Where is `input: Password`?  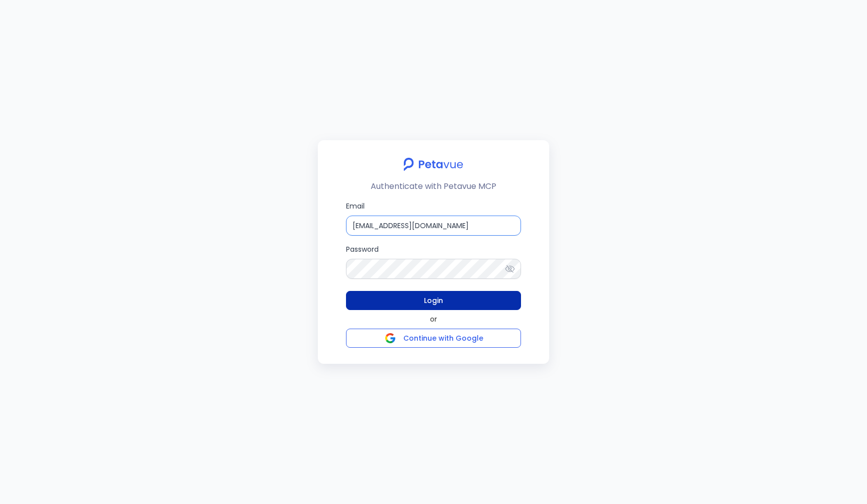
input: Password is located at coordinates (433, 269).